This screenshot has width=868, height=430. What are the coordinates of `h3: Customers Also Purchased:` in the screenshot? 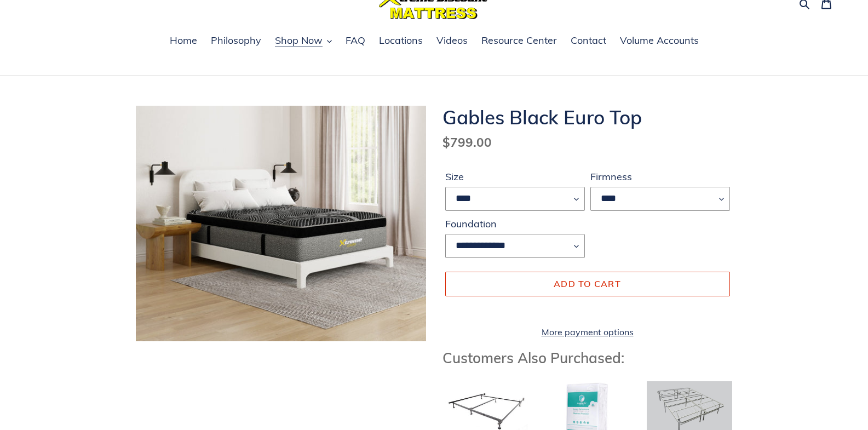 It's located at (587, 358).